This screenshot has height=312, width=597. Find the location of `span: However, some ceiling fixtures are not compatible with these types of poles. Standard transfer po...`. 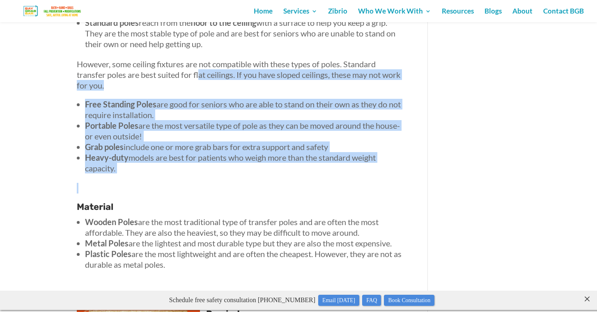

span: However, some ceiling fixtures are not compatible with these types of poles. Standard transfer po... is located at coordinates (238, 75).